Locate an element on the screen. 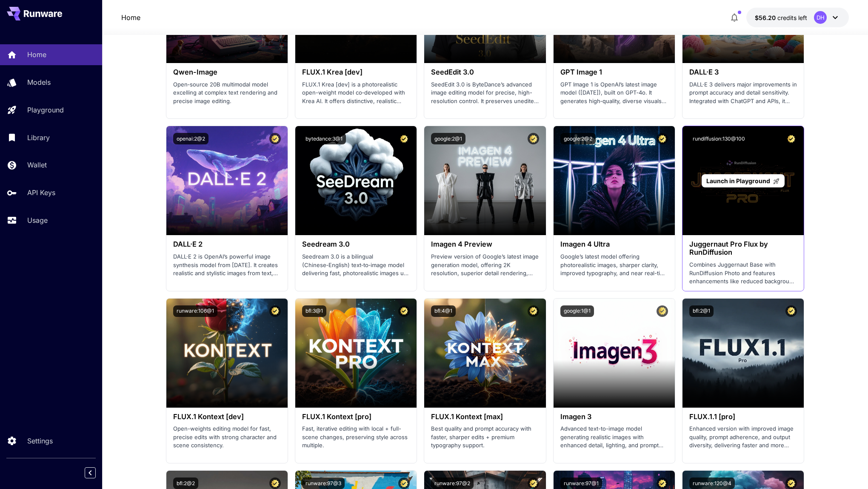  nav: breadcrumb is located at coordinates (130, 17).